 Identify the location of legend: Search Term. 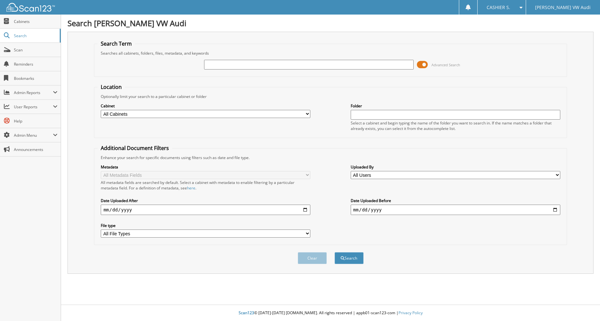
(116, 44).